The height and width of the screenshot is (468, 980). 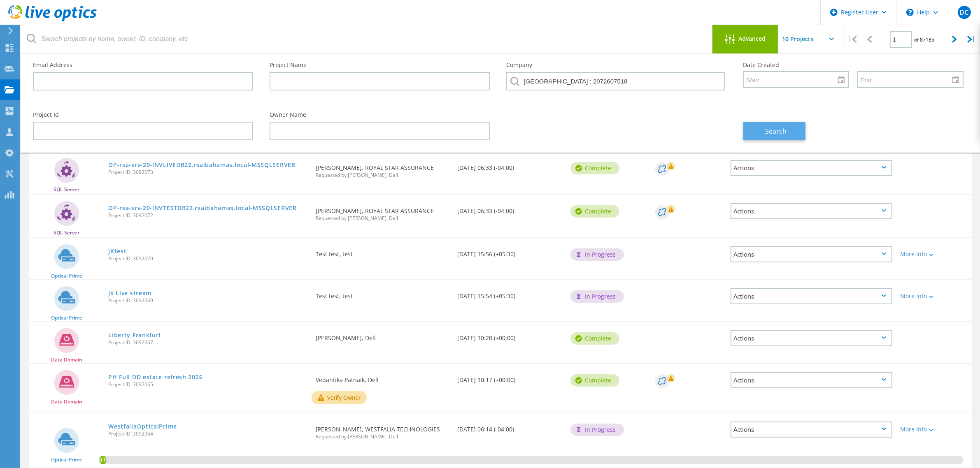 I want to click on label: Project Id, so click(x=143, y=115).